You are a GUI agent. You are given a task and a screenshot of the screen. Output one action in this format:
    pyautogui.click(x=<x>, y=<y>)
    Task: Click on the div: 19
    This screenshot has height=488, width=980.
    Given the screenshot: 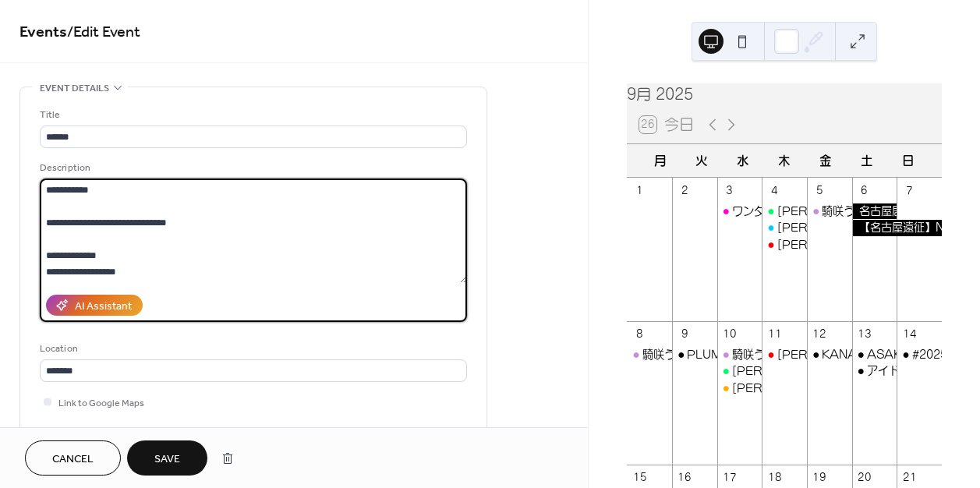 What is the action you would take?
    pyautogui.click(x=819, y=477)
    